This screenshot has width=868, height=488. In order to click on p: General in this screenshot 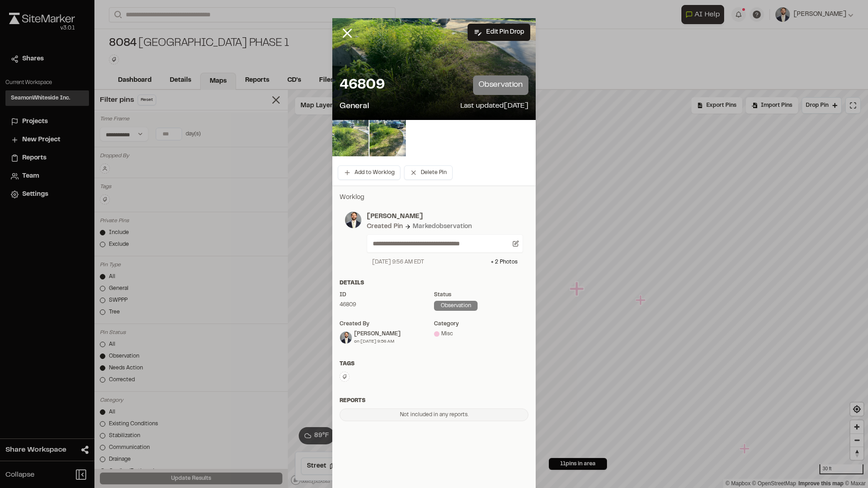, I will do `click(354, 107)`.